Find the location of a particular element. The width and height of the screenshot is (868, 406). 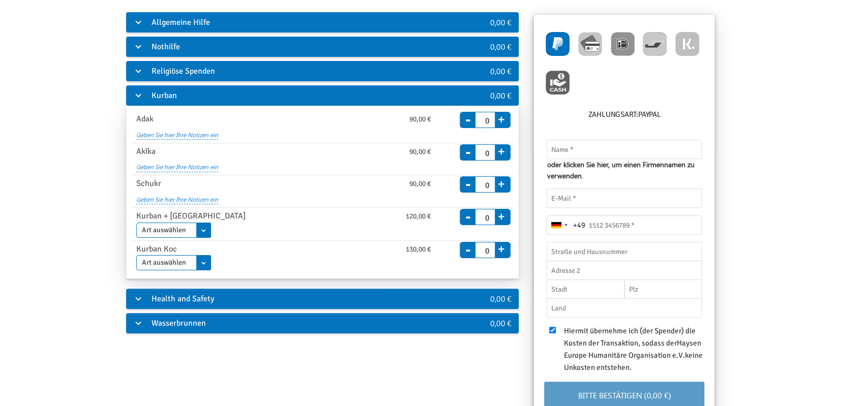

div: Nothilfe is located at coordinates (290, 47).